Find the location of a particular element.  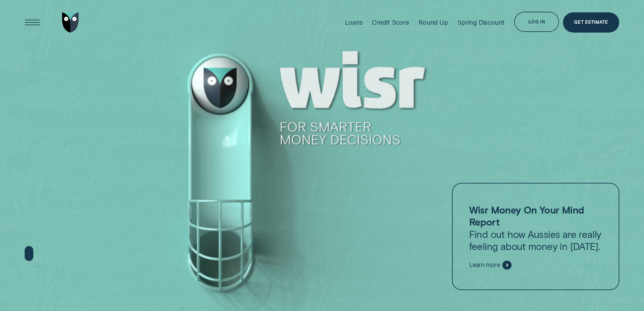

div: Credit Score is located at coordinates (391, 22).